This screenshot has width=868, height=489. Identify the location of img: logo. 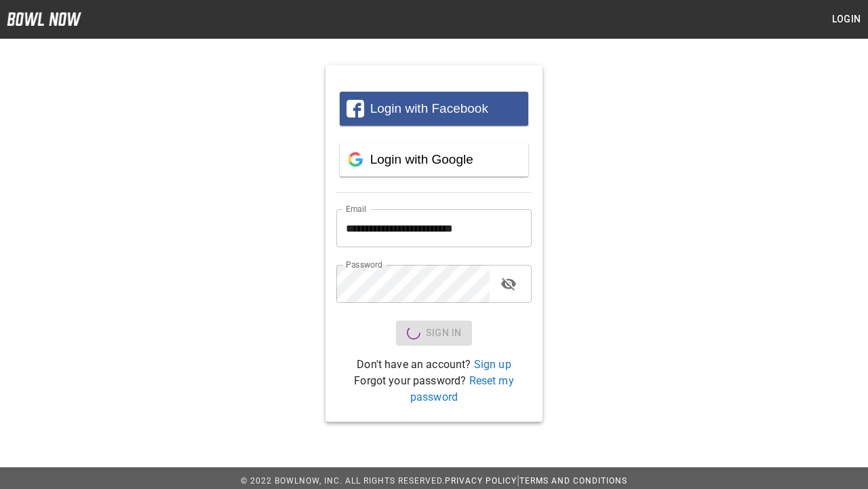
(44, 19).